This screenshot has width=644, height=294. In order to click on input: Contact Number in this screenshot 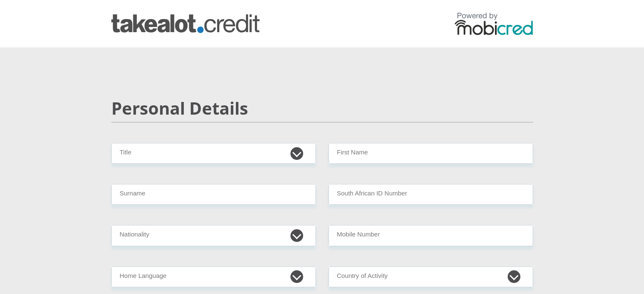, I will do `click(431, 235)`.